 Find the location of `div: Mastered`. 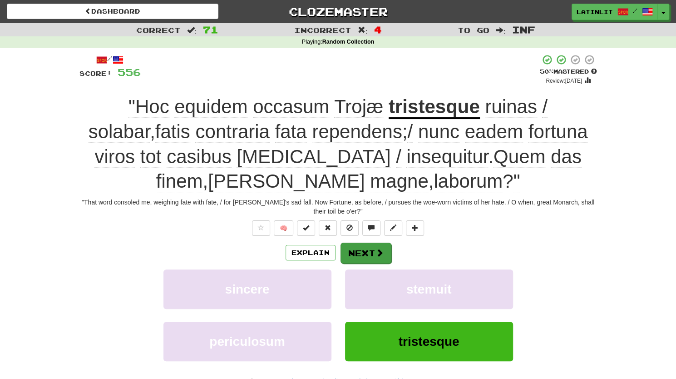

div: Mastered is located at coordinates (569, 72).